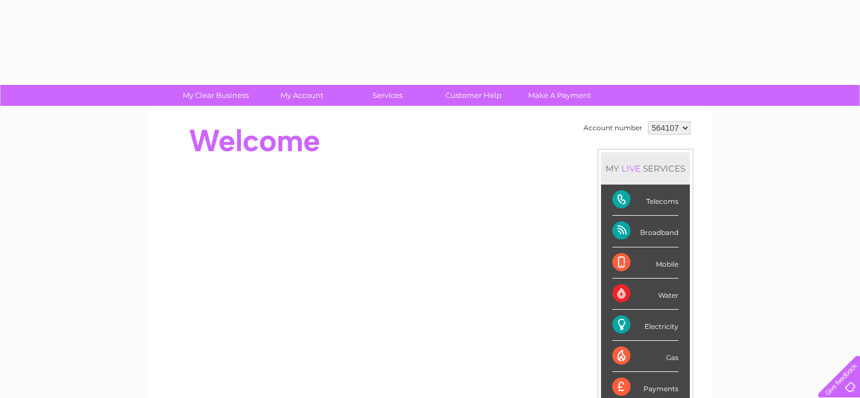  Describe the element at coordinates (215, 95) in the screenshot. I see `a: My Clear Business` at that location.